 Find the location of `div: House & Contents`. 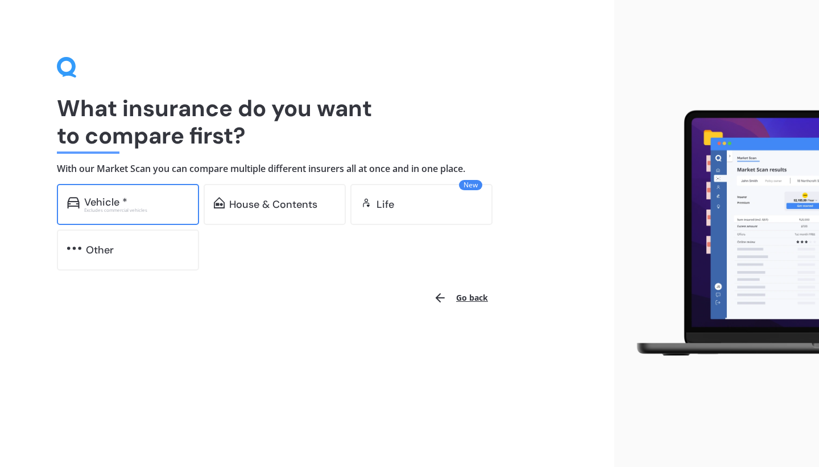

div: House & Contents is located at coordinates (273, 204).